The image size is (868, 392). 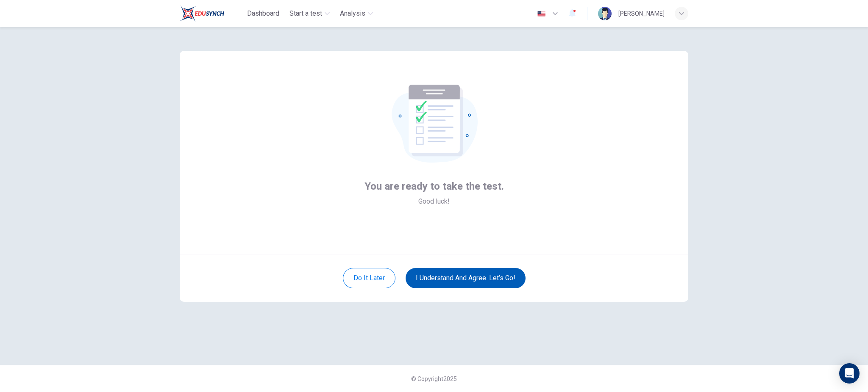 What do you see at coordinates (465, 278) in the screenshot?
I see `button: I understand and agree. Let’s go!` at bounding box center [465, 278].